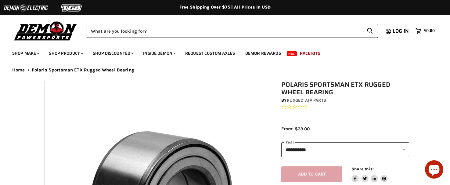 This screenshot has height=185, width=450. What do you see at coordinates (402, 31) in the screenshot?
I see `a: Log in` at bounding box center [402, 31].